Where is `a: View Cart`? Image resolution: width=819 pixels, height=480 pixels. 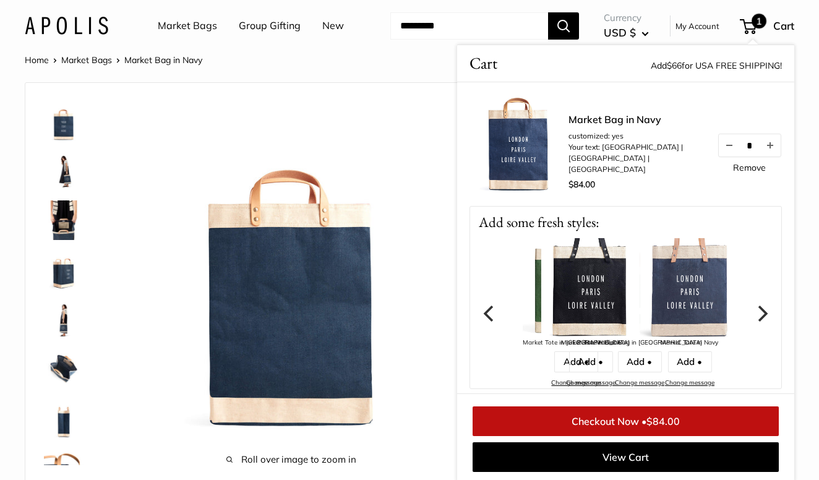 a: View Cart is located at coordinates (626, 457).